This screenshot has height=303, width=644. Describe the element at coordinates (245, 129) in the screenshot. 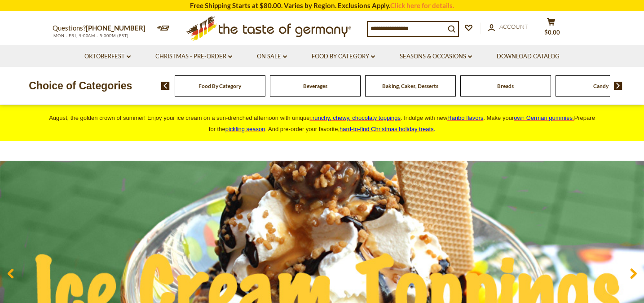

I see `a: pickling season` at that location.